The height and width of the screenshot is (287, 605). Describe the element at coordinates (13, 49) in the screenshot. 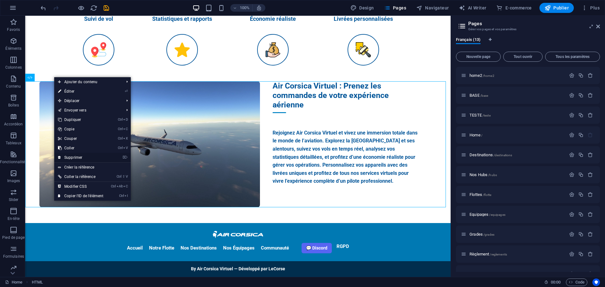

I see `p: Éléments` at that location.